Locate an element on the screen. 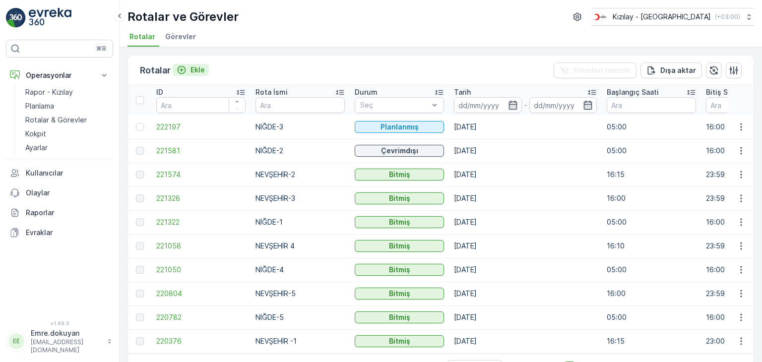  button: Planlanmış is located at coordinates (399, 127).